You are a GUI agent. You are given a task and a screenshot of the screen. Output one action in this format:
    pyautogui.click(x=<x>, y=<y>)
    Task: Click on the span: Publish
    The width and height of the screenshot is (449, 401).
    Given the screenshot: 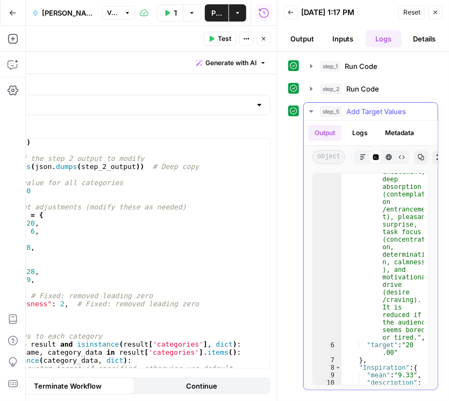 What is the action you would take?
    pyautogui.click(x=217, y=13)
    